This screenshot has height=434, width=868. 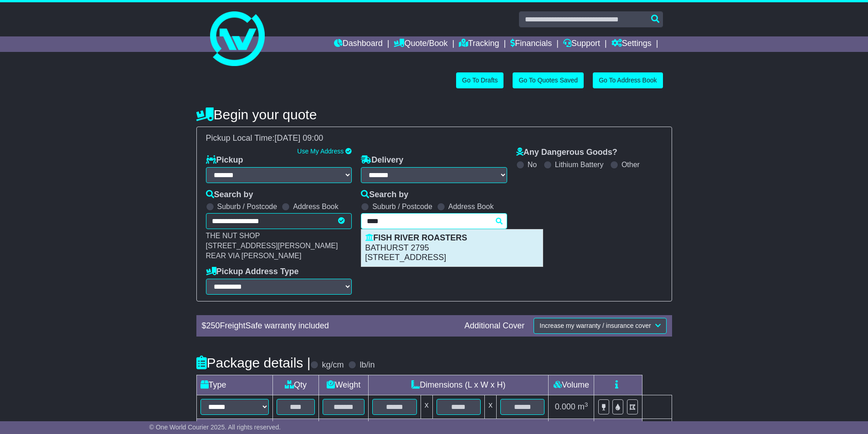 What do you see at coordinates (549, 80) in the screenshot?
I see `a: Go To Quotes Saved` at bounding box center [549, 80].